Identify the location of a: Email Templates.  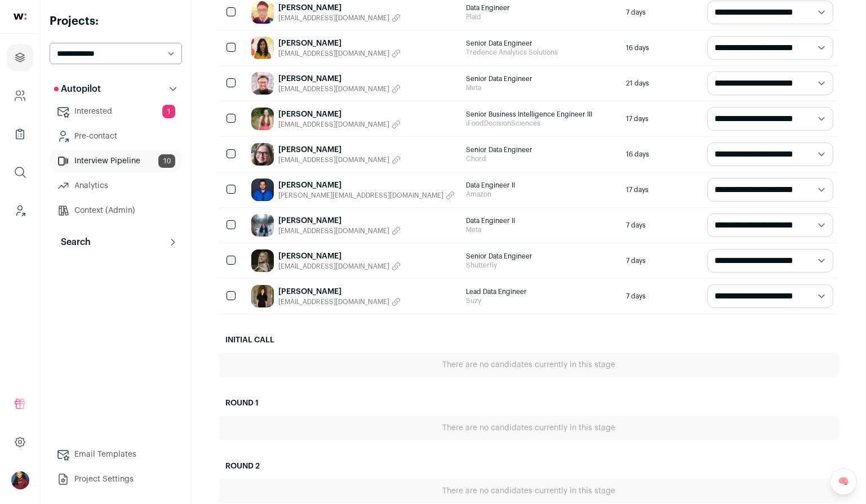
(115, 455).